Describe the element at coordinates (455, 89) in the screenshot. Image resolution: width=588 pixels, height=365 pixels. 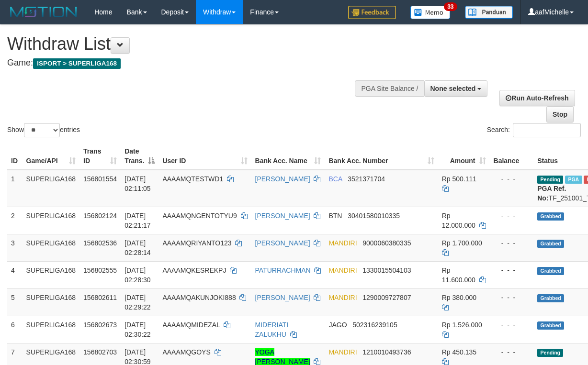
I see `button: None selected` at that location.